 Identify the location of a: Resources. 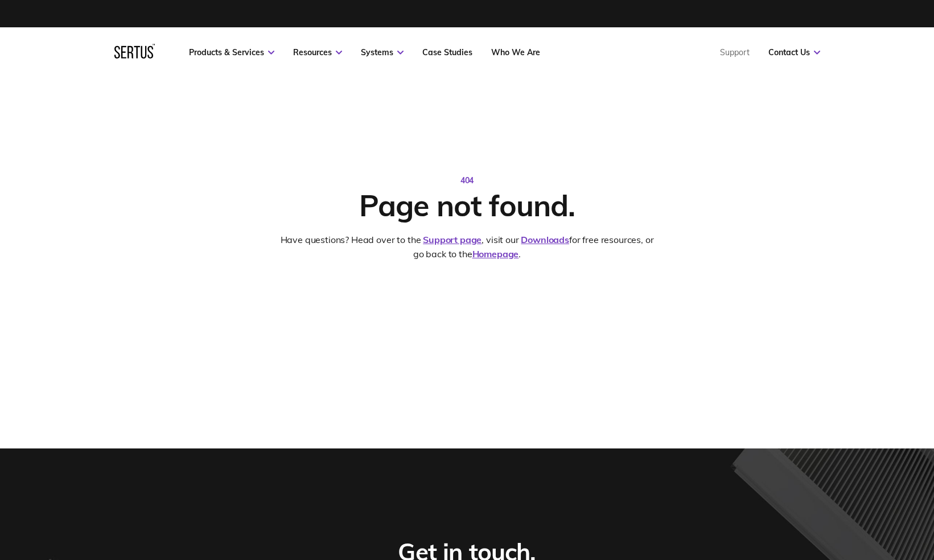
(318, 53).